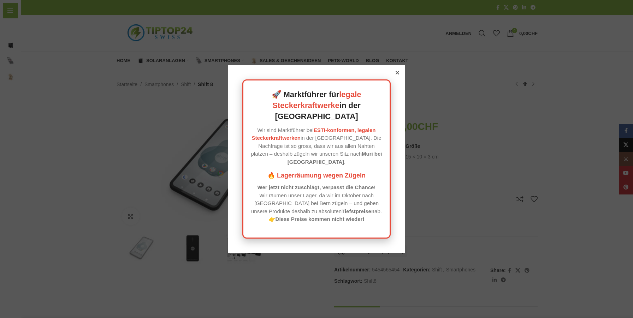 Image resolution: width=633 pixels, height=318 pixels. Describe the element at coordinates (316, 100) in the screenshot. I see `a: legale Steckerkraftwerke` at that location.